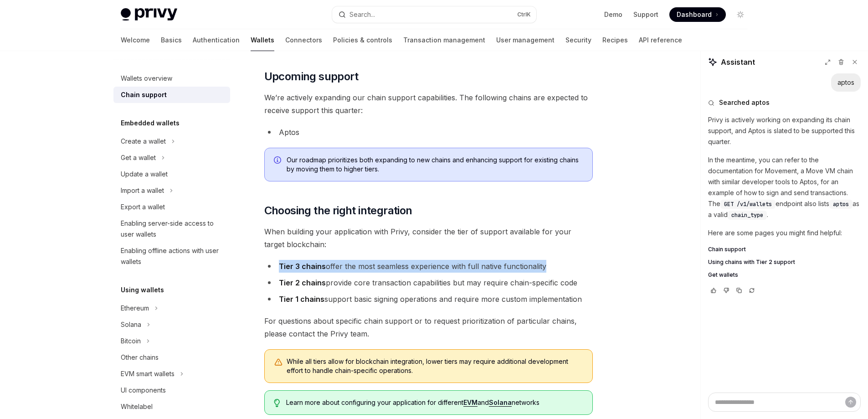 The image size is (868, 419). Describe the element at coordinates (428, 104) in the screenshot. I see `span: We’re actively expanding our chain support capabilities. The following chains are expected to rec...` at that location.